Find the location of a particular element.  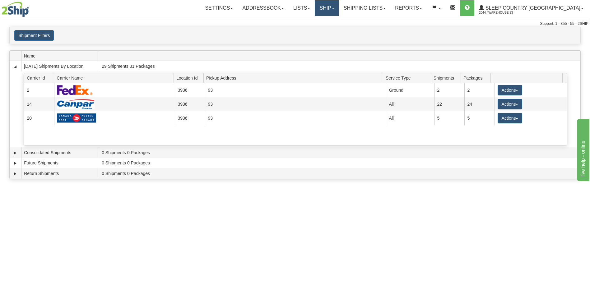

div: Support: 1 - 855 - 55 - 2SHIP is located at coordinates (295, 24).